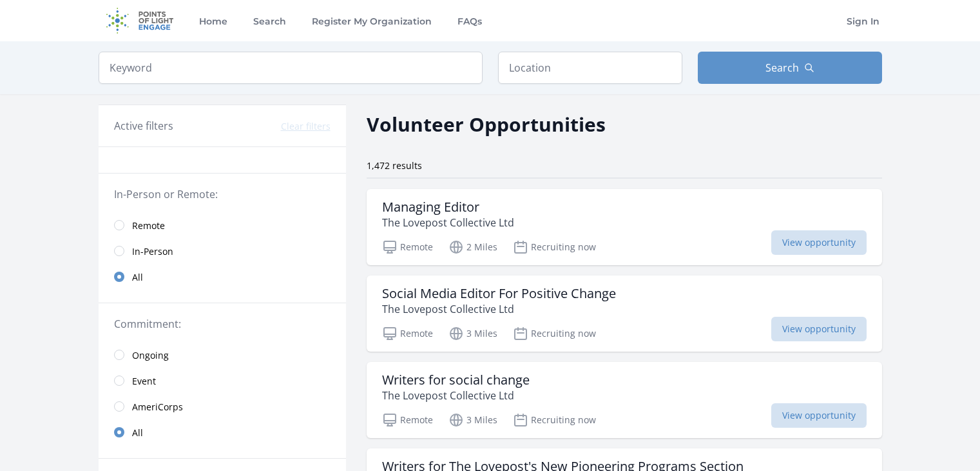 The height and width of the screenshot is (471, 980). Describe the element at coordinates (223, 406) in the screenshot. I see `a: AmeriCorps` at that location.